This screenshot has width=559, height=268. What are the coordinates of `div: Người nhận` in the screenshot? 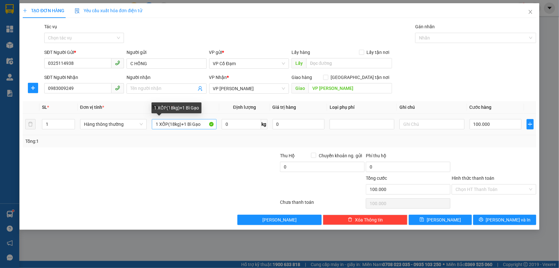 It's located at (166, 77).